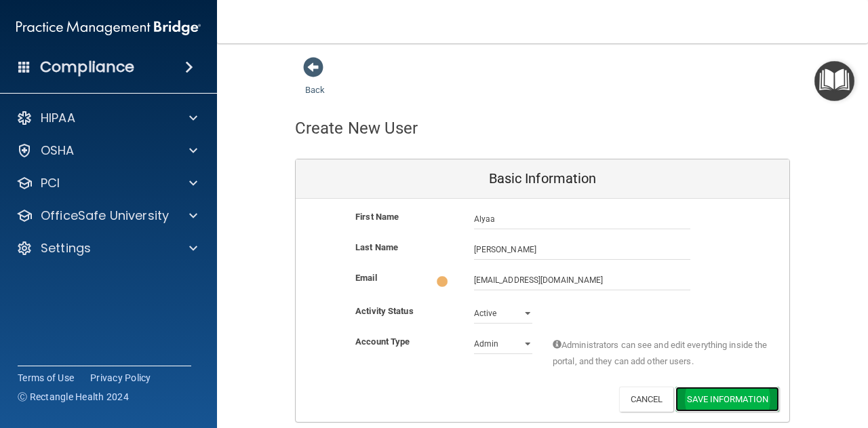  Describe the element at coordinates (58, 118) in the screenshot. I see `p: HIPAA` at that location.